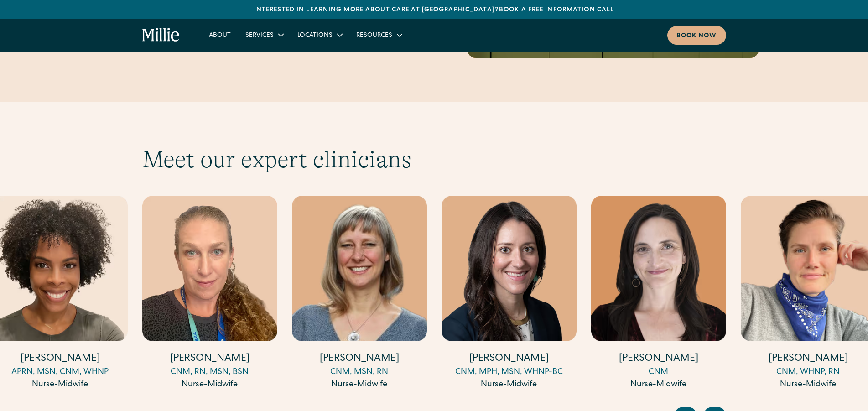 This screenshot has width=868, height=411. I want to click on div: 7 / 18, so click(509, 294).